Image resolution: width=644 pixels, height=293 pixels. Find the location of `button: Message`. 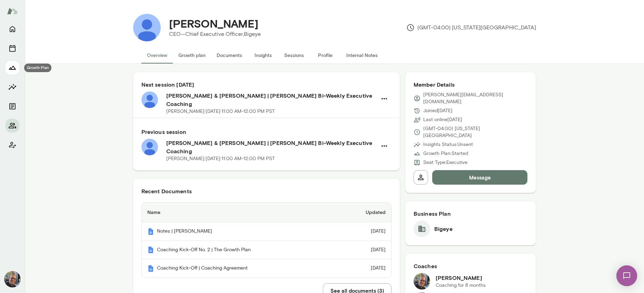

button: Message is located at coordinates (480, 178).